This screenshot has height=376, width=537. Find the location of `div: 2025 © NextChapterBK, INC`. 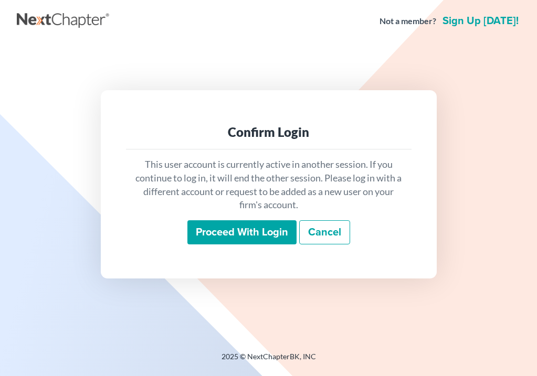

div: 2025 © NextChapterBK, INC is located at coordinates (269, 361).